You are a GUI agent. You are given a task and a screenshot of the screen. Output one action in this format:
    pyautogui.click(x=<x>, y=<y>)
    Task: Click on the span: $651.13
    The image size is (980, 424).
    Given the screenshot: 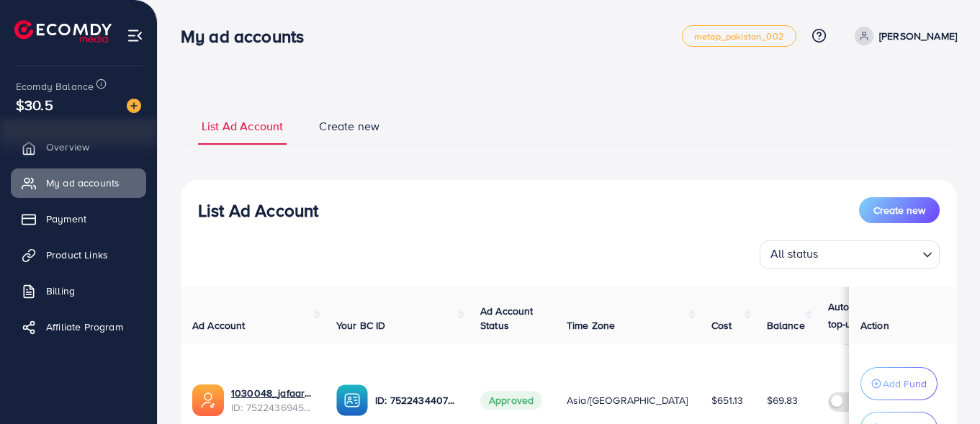 What is the action you would take?
    pyautogui.click(x=728, y=401)
    